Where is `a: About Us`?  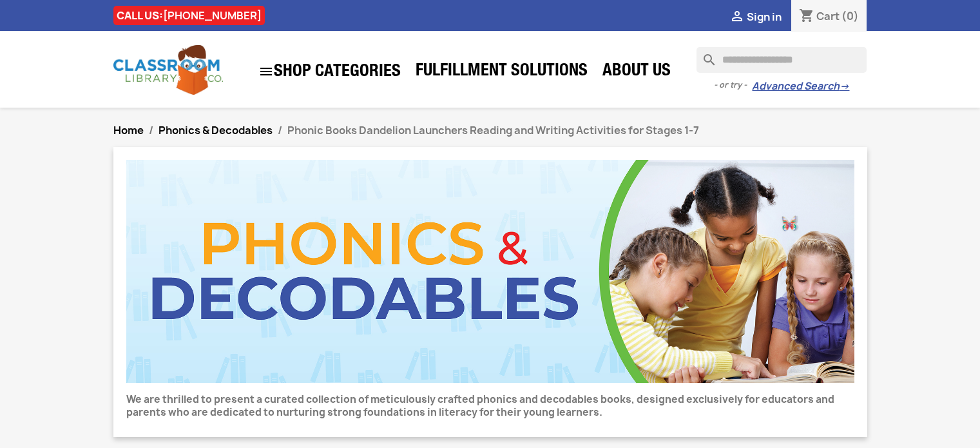 a: About Us is located at coordinates (637, 72).